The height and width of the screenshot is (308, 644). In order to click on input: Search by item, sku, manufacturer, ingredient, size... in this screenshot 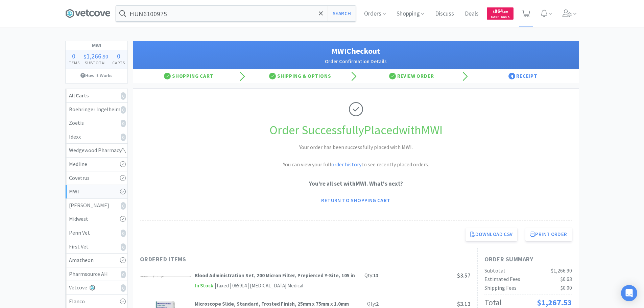, I will do `click(236, 13)`.